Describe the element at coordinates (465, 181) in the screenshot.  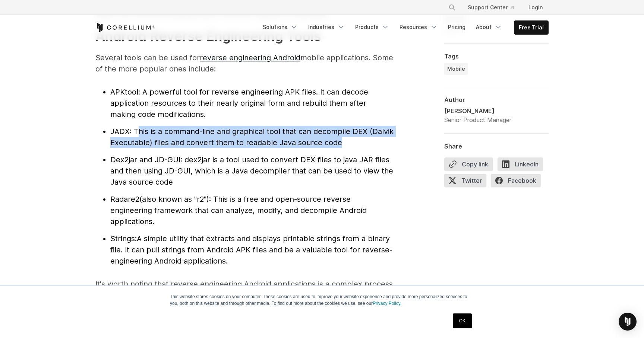
I see `span: Twitter` at that location.